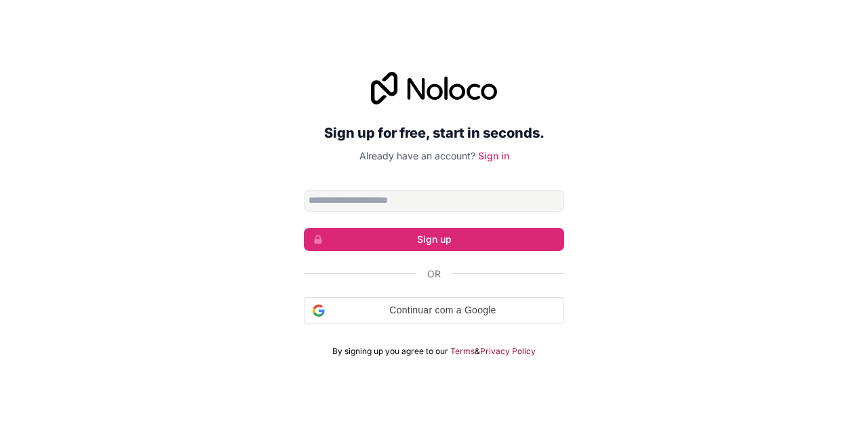 The width and height of the screenshot is (868, 428). Describe the element at coordinates (463, 351) in the screenshot. I see `a: Terms` at that location.